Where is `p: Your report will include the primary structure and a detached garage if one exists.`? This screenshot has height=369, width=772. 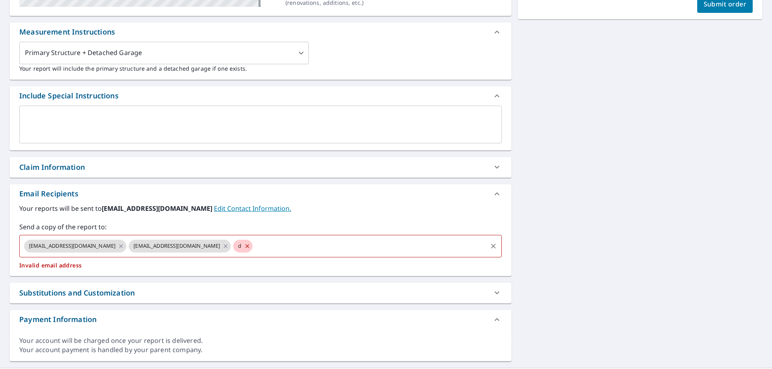
p: Your report will include the primary structure and a detached garage if one exists. is located at coordinates (260, 68).